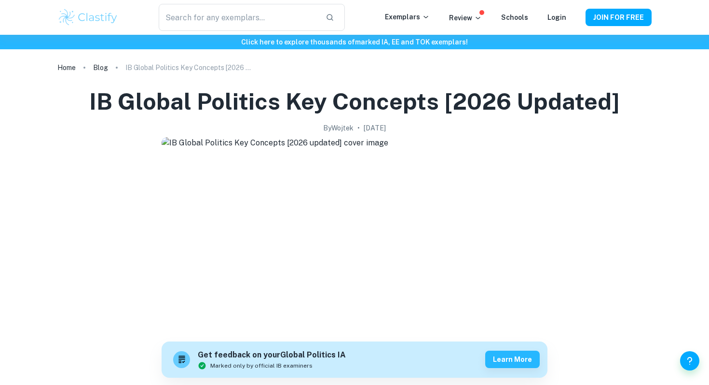 The image size is (709, 385). I want to click on h1: IB Global Politics Key Concepts [2026 updated], so click(355, 101).